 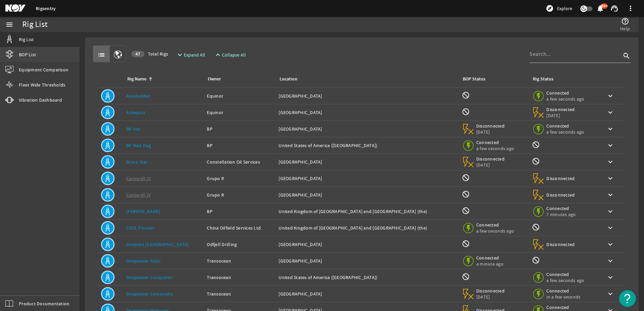 What do you see at coordinates (238, 79) in the screenshot?
I see `div: Owner` at bounding box center [238, 79].